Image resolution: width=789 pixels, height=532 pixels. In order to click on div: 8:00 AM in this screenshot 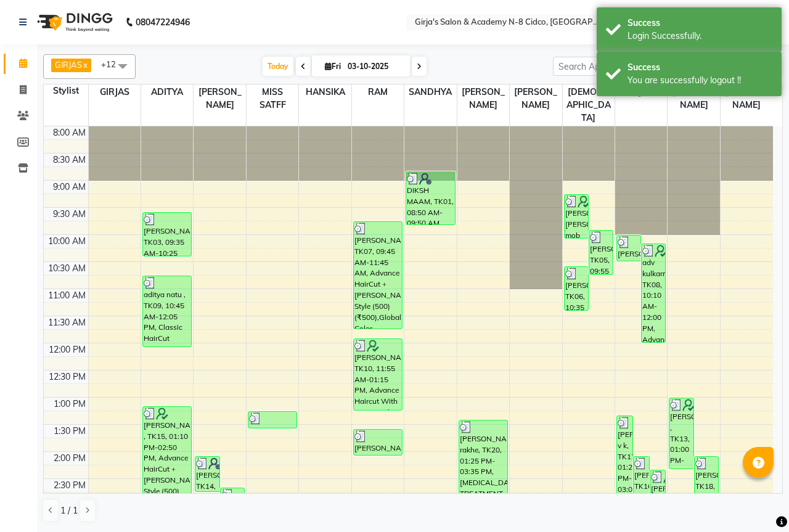, I will do `click(69, 132)`.